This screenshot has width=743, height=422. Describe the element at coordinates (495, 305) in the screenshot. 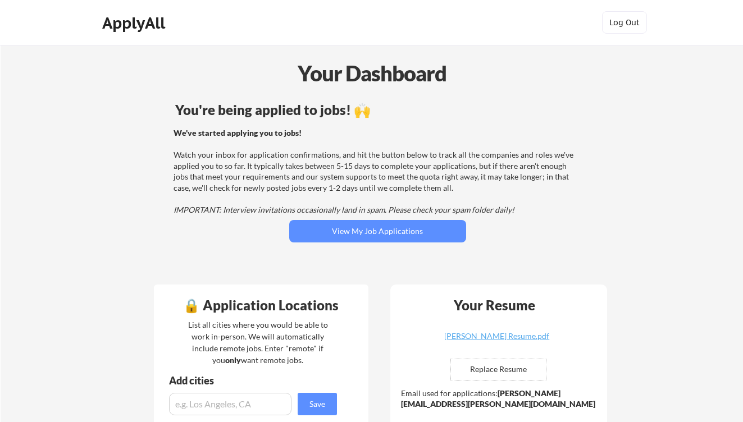

I see `div: Your Resume` at that location.